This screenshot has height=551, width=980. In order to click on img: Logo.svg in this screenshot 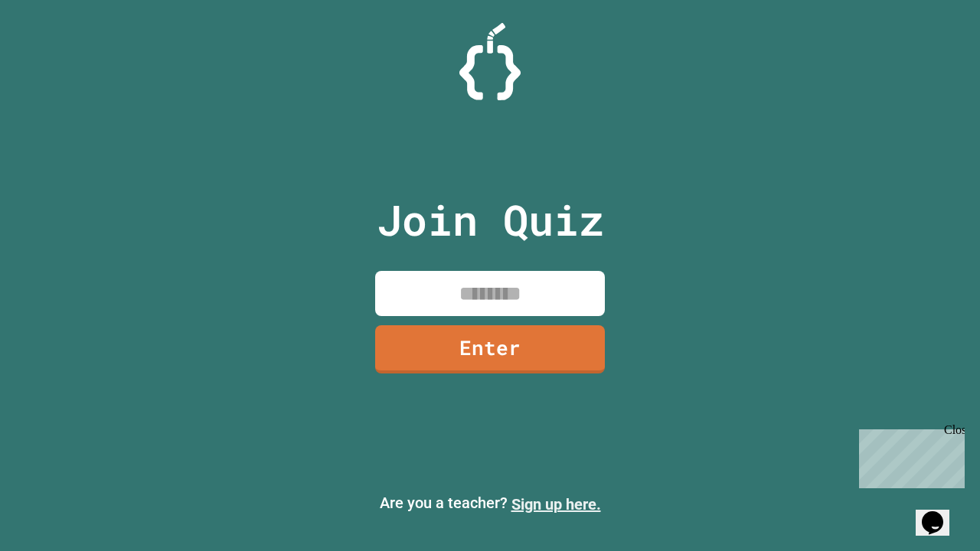, I will do `click(490, 61)`.